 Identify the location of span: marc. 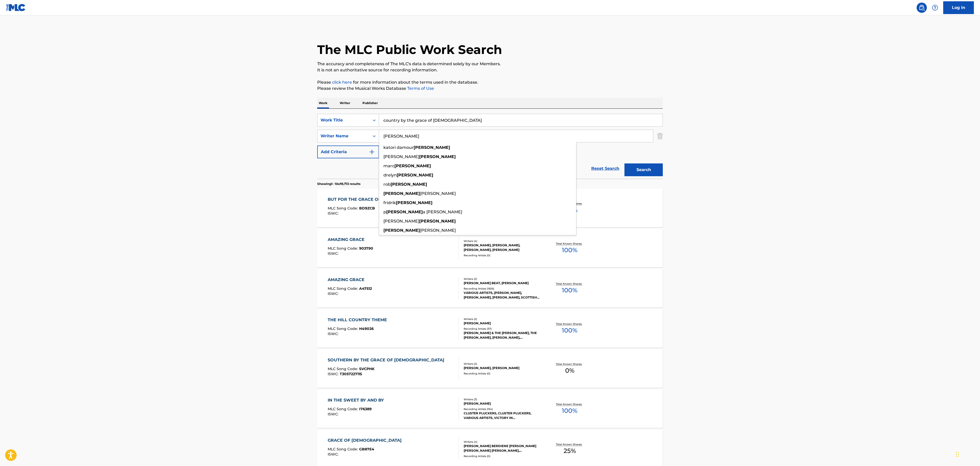
(388, 166).